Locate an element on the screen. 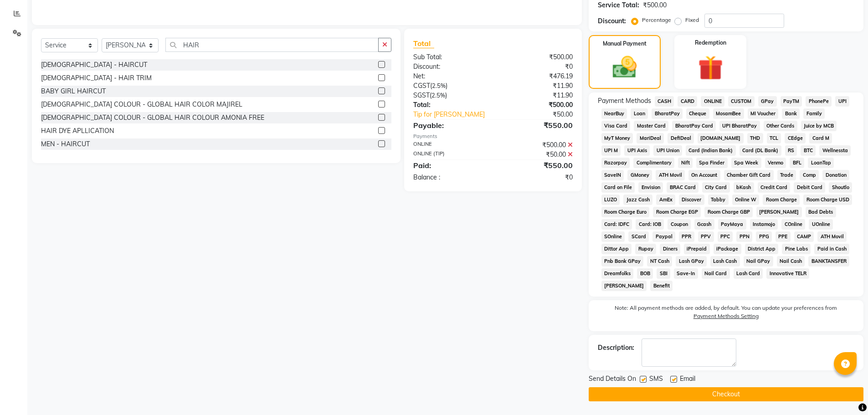  span: PPV is located at coordinates (706, 236).